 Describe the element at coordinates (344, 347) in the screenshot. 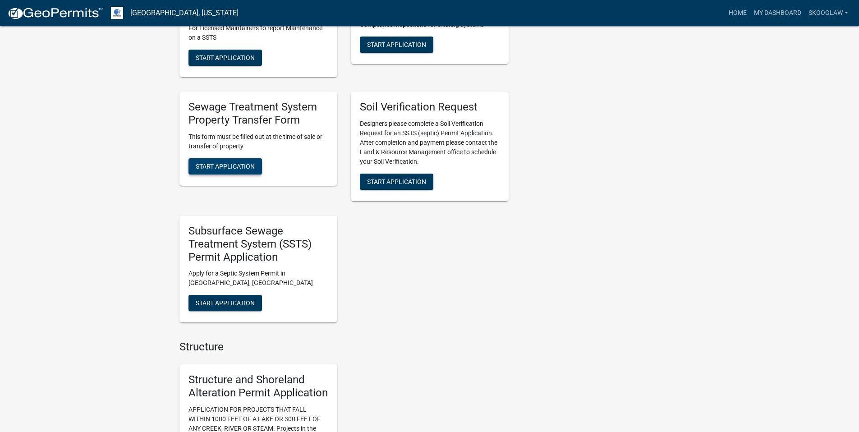

I see `h4: Structure` at that location.